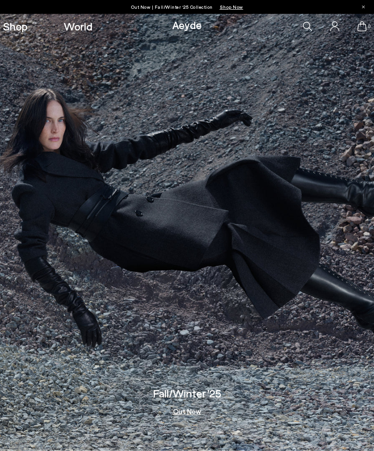 The width and height of the screenshot is (374, 451). I want to click on a: Aeyde, so click(187, 24).